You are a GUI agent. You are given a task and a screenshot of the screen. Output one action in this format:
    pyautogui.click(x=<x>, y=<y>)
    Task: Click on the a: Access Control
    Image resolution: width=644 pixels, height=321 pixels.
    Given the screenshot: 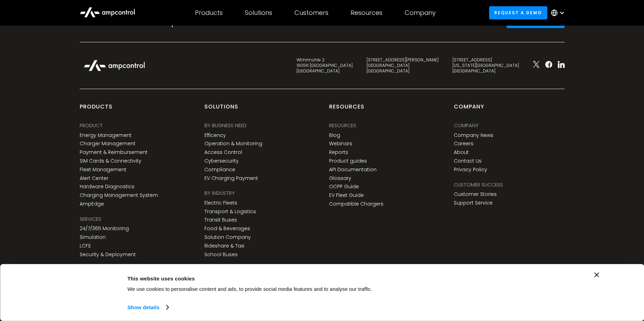 What is the action you would take?
    pyautogui.click(x=223, y=152)
    